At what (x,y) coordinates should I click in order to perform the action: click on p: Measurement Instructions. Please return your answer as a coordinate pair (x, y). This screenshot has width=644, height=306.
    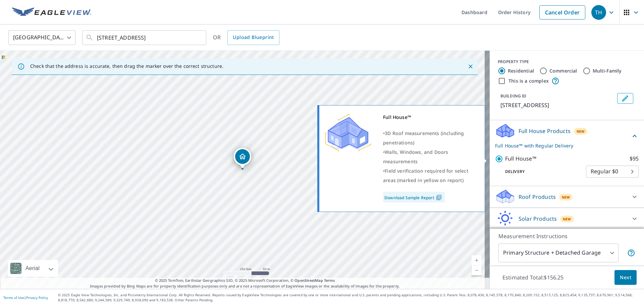
    Looking at the image, I should click on (567, 236).